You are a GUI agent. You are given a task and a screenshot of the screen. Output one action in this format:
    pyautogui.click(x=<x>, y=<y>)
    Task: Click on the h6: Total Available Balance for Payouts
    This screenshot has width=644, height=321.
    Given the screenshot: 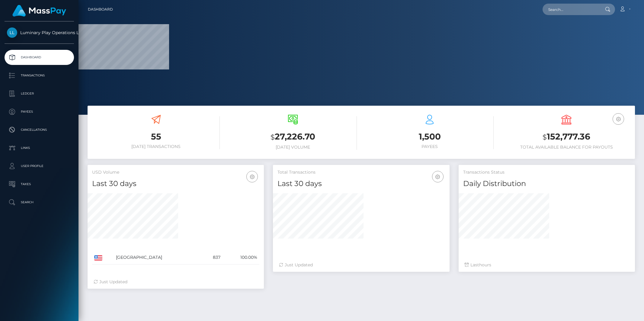 What is the action you would take?
    pyautogui.click(x=567, y=147)
    